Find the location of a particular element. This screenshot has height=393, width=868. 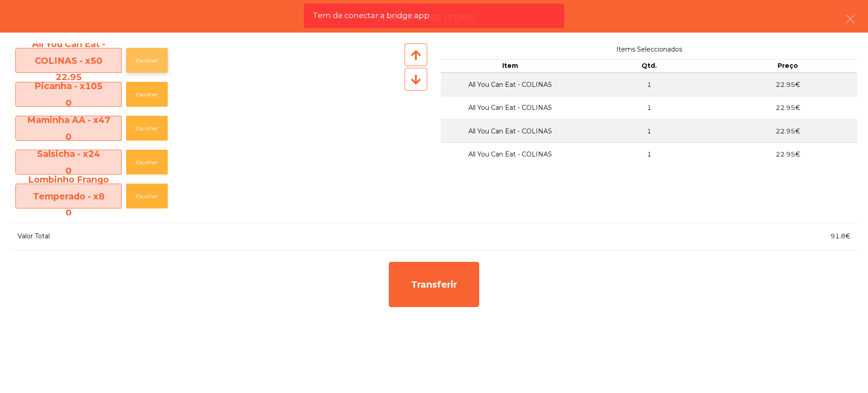

span: Tem de conectar a bridge app is located at coordinates (371, 15).